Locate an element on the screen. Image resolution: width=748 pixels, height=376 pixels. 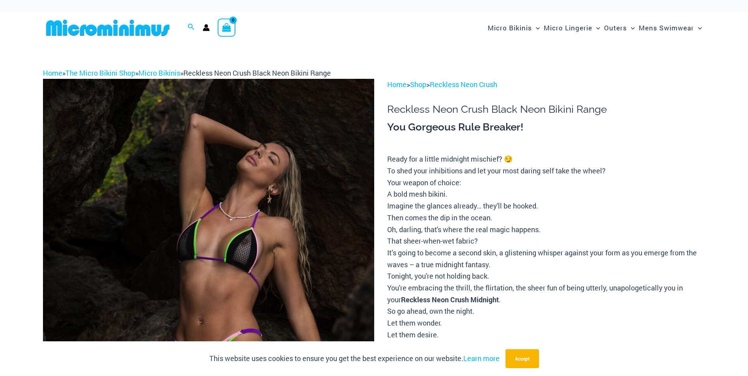
a: Reckless Neon Crush is located at coordinates (463, 84).